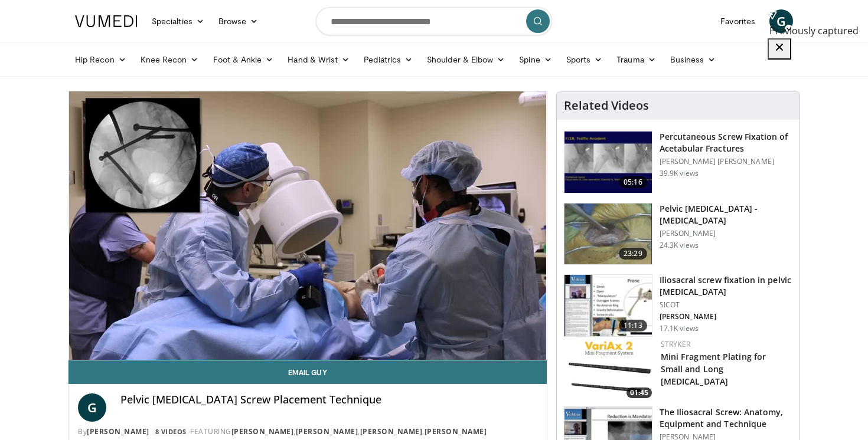  Describe the element at coordinates (693, 59) in the screenshot. I see `a: Business` at that location.